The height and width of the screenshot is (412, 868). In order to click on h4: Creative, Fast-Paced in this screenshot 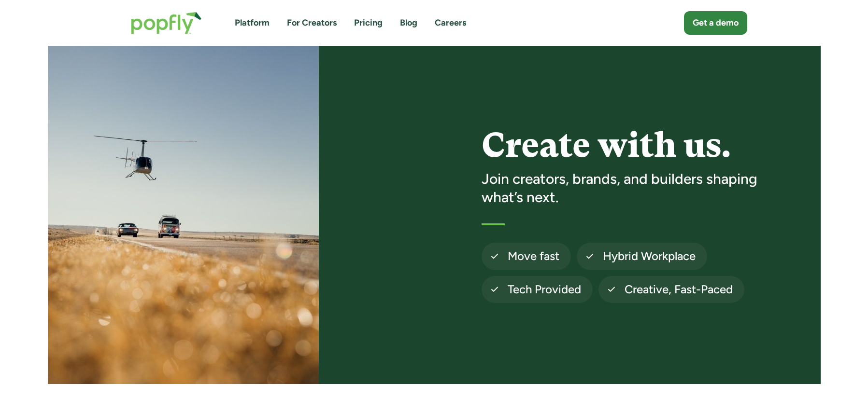, I will do `click(678, 289)`.